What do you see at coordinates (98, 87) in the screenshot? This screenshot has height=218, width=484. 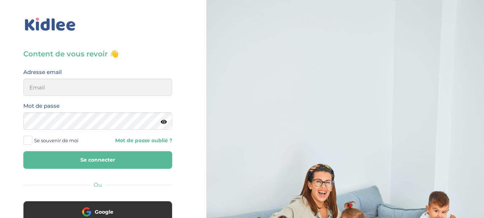 I see `input: Email` at bounding box center [98, 87].